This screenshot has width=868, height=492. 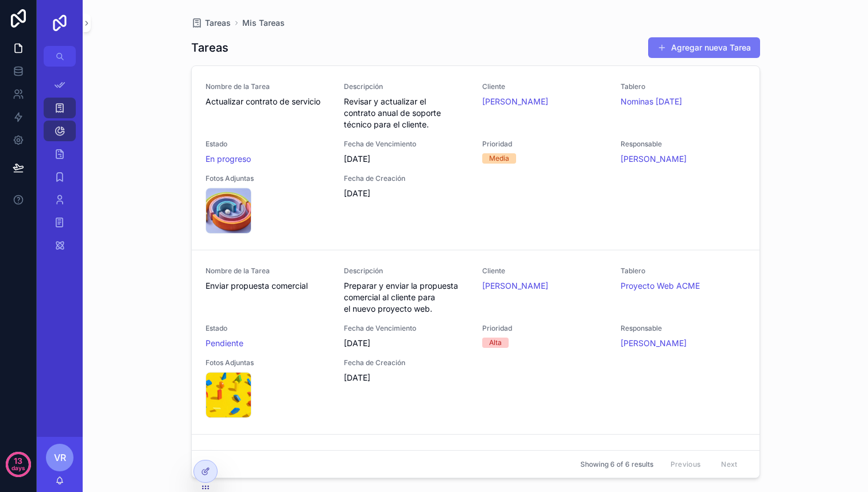 I want to click on span: Proyecto Web ACME, so click(x=660, y=286).